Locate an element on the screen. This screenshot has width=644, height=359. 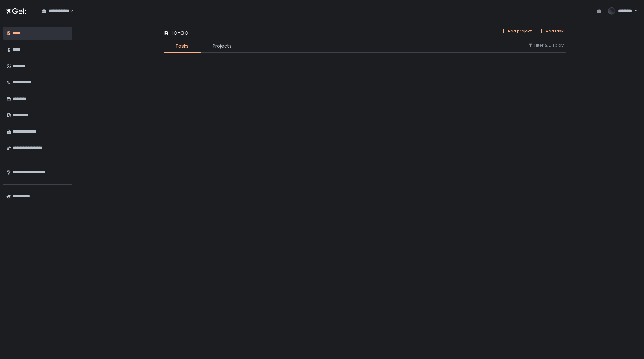
input: Search for option is located at coordinates (70, 11).